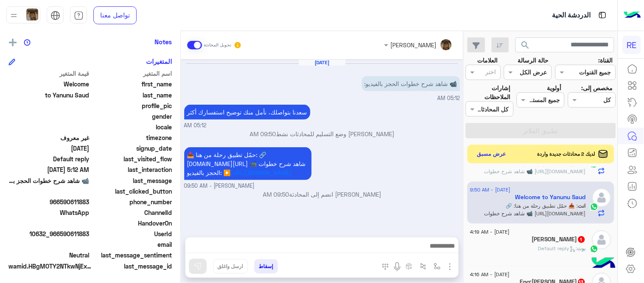  I want to click on span: 2025-08-27T02:12:09.814Z, so click(49, 148).